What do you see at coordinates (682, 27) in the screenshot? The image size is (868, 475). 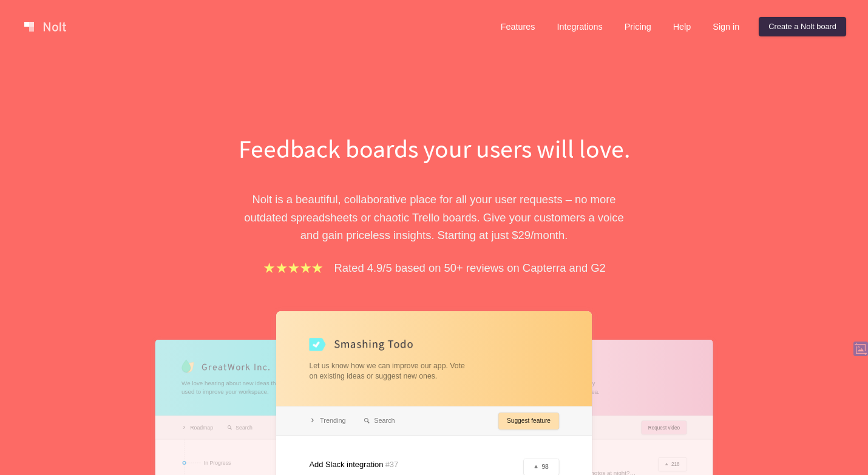 I see `a: Help` at bounding box center [682, 27].